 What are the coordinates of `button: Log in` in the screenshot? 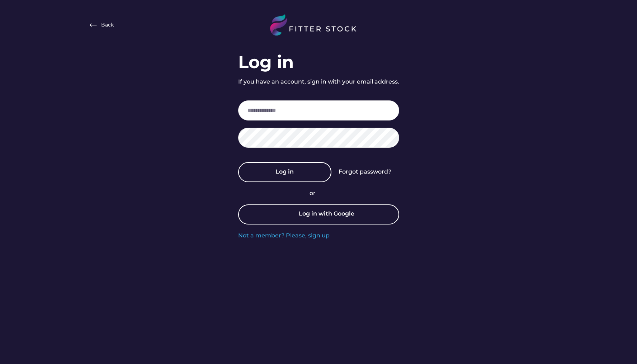 It's located at (285, 172).